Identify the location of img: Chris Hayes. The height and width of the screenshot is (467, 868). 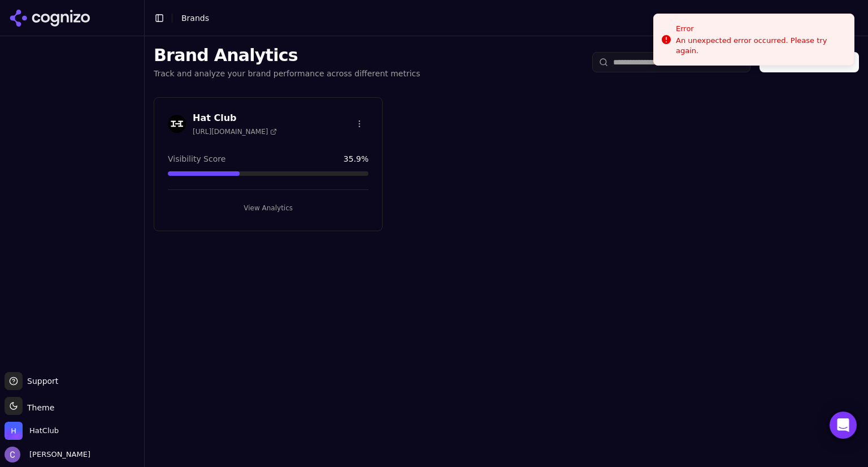
(12, 455).